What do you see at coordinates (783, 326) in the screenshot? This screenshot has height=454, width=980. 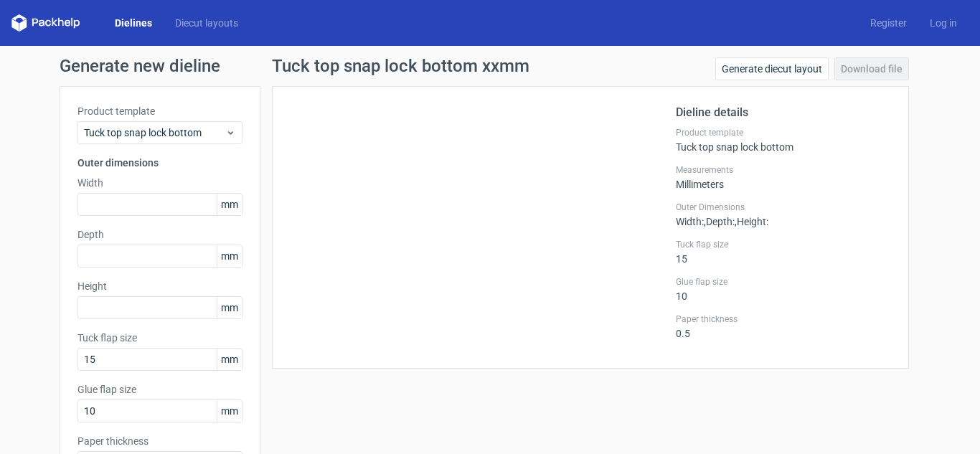 I see `div: 0.5` at bounding box center [783, 326].